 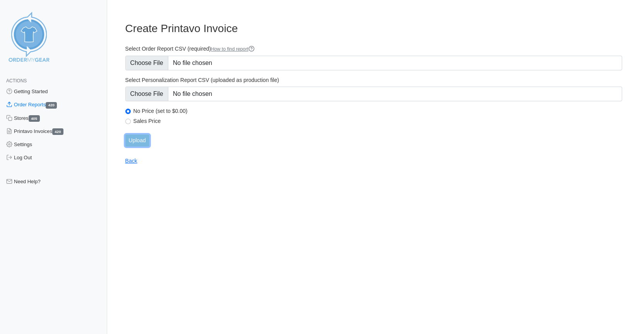 What do you see at coordinates (137, 141) in the screenshot?
I see `input: Upload` at bounding box center [137, 141].